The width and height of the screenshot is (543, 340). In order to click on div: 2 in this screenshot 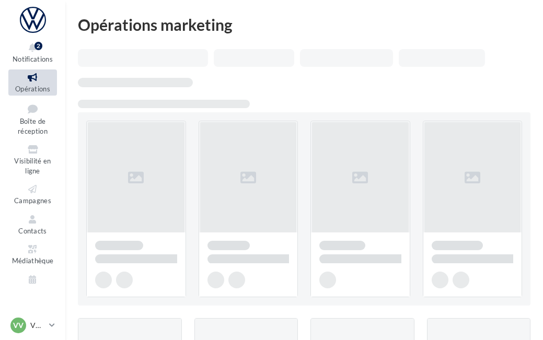, I will do `click(38, 46)`.